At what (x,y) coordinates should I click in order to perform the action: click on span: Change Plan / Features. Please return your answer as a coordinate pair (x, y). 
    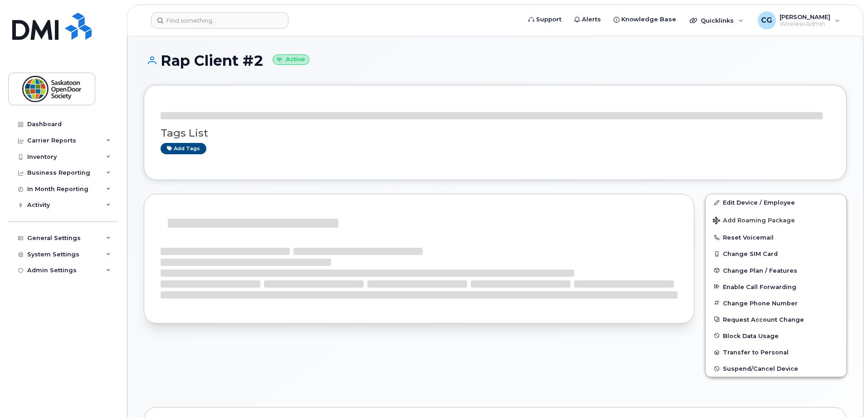
    Looking at the image, I should click on (760, 270).